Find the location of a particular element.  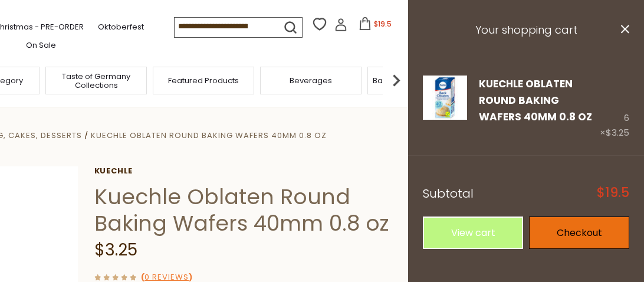

a: Checkout is located at coordinates (579, 232).